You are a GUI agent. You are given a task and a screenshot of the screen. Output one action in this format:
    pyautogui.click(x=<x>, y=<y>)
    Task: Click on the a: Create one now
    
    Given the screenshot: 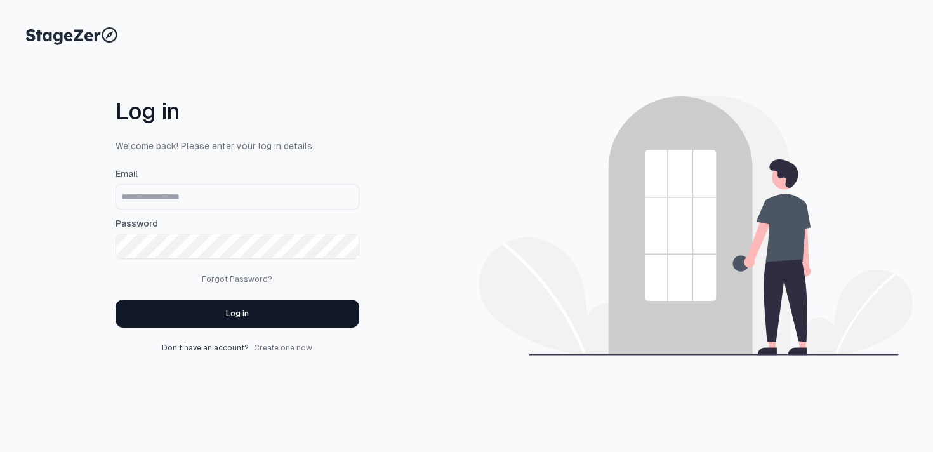 What is the action you would take?
    pyautogui.click(x=283, y=348)
    